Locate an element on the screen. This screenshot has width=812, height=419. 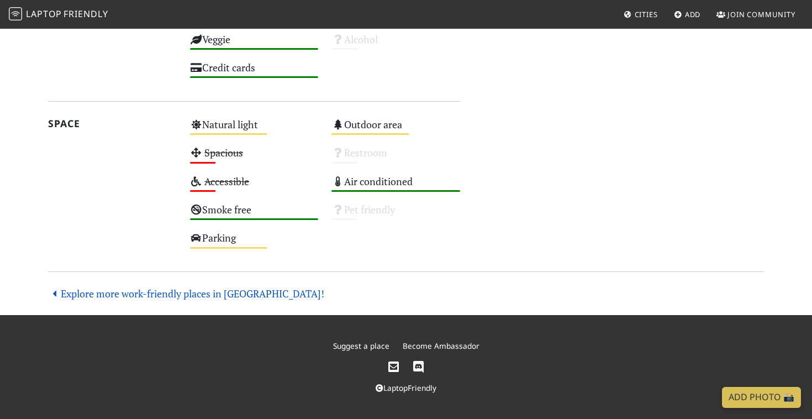
span: Join Community is located at coordinates (761, 14).